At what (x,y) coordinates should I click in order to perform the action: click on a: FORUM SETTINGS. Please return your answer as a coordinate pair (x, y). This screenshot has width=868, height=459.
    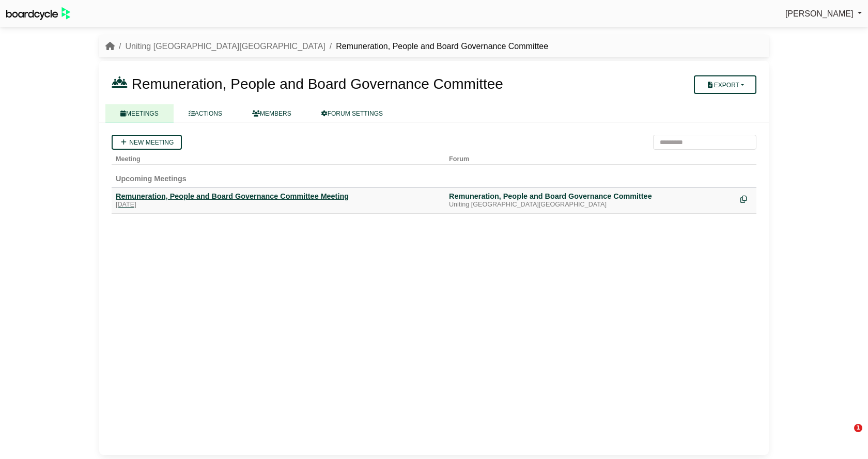
    Looking at the image, I should click on (352, 113).